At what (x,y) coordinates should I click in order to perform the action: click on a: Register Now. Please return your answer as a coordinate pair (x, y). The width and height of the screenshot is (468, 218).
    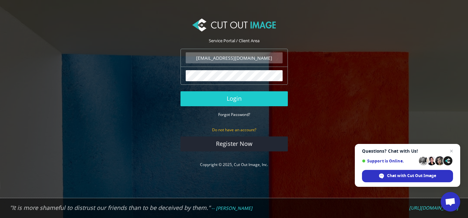
    Looking at the image, I should click on (234, 144).